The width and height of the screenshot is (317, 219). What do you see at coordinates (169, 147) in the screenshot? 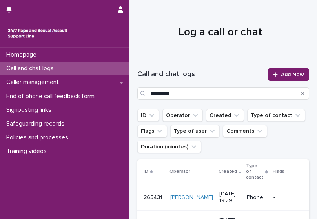
I see `button: Duration (minutes)` at bounding box center [169, 147].